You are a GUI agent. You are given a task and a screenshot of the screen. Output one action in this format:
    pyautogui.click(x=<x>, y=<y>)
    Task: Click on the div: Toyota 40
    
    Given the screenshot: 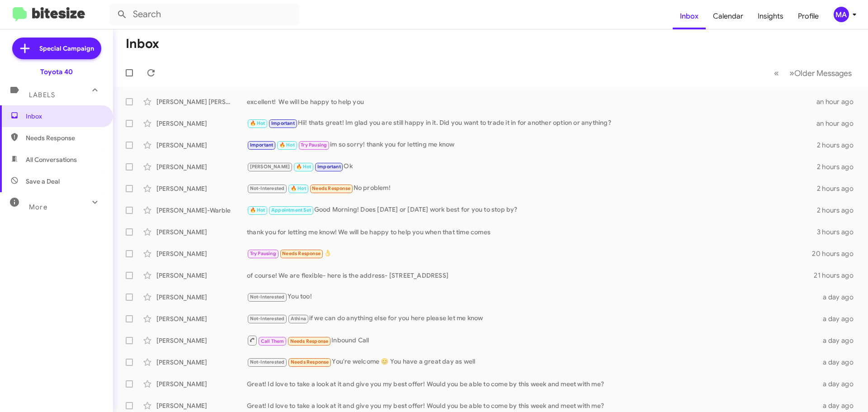 What is the action you would take?
    pyautogui.click(x=57, y=72)
    